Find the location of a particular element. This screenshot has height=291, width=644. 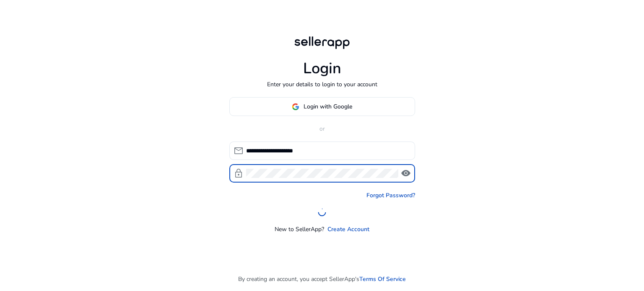

p: or is located at coordinates (322, 128).